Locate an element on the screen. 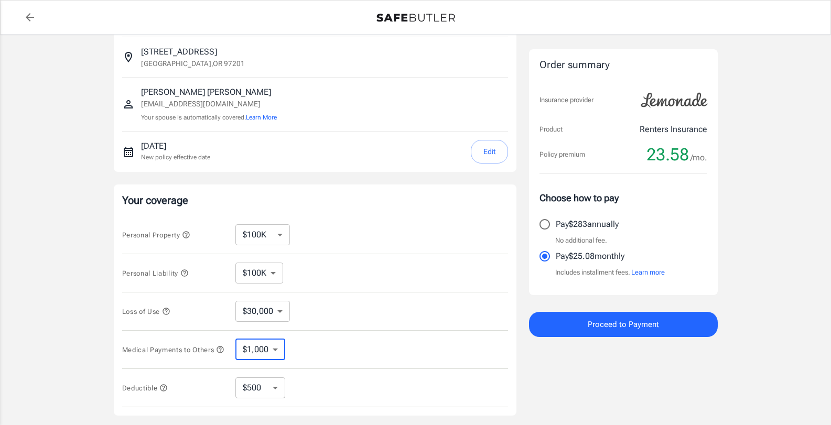 The image size is (831, 425). p: Pay $25.08 monthly is located at coordinates (590, 256).